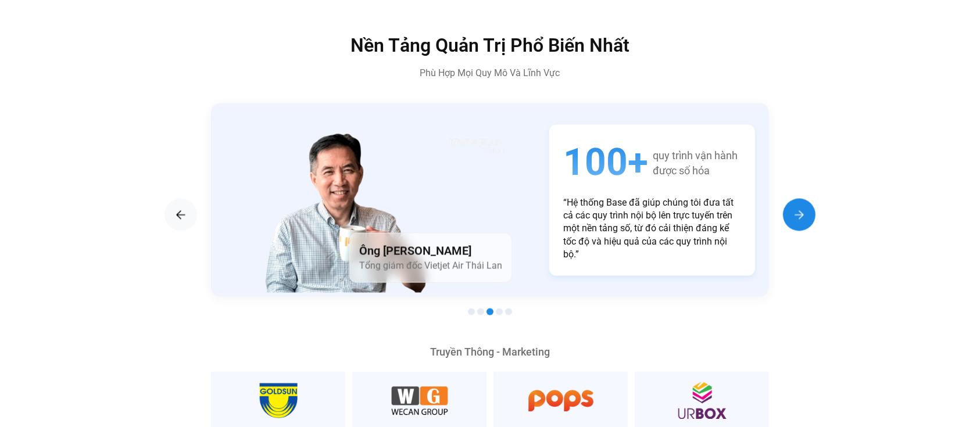  What do you see at coordinates (799, 215) in the screenshot?
I see `div: Next slide` at bounding box center [799, 215].